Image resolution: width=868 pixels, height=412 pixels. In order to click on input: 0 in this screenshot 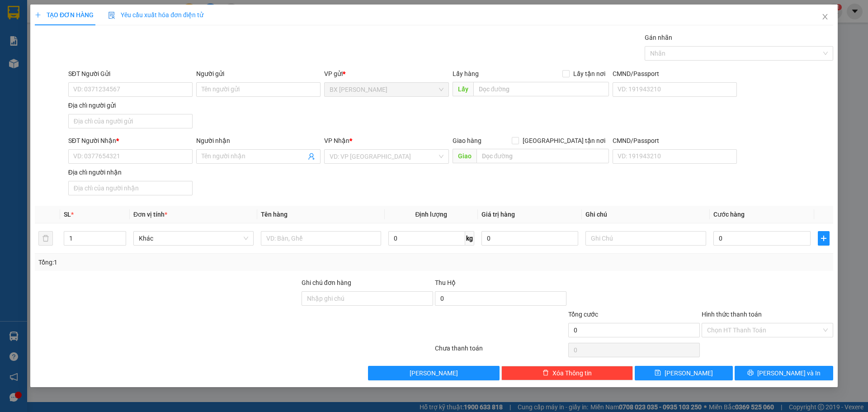, I will do `click(530, 239)`.